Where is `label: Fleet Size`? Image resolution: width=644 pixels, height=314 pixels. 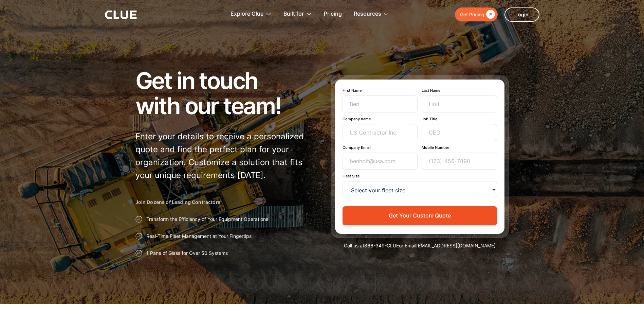 label: Fleet Size is located at coordinates (419, 176).